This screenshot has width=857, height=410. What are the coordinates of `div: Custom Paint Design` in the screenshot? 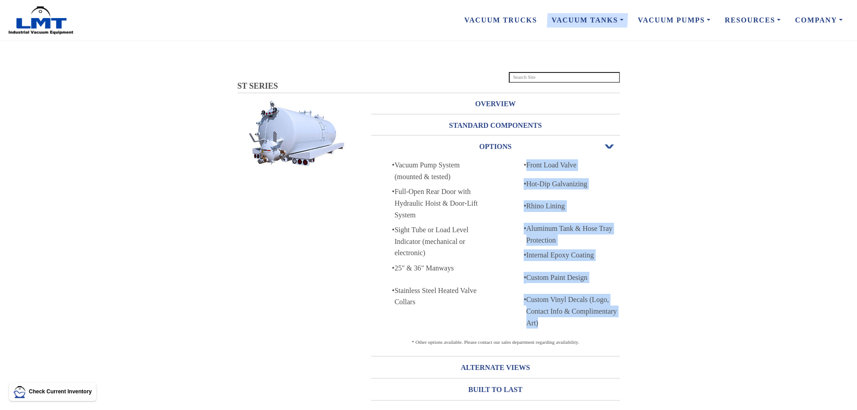 It's located at (573, 278).